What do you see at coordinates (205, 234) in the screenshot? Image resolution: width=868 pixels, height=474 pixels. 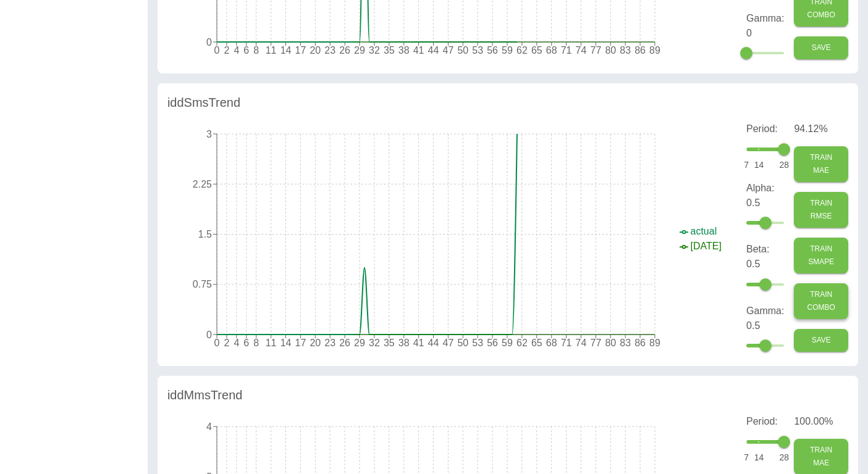 I see `tspan: 1.5` at bounding box center [205, 234].